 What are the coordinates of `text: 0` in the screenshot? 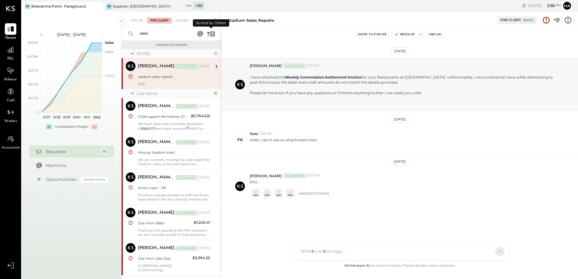 It's located at (37, 112).